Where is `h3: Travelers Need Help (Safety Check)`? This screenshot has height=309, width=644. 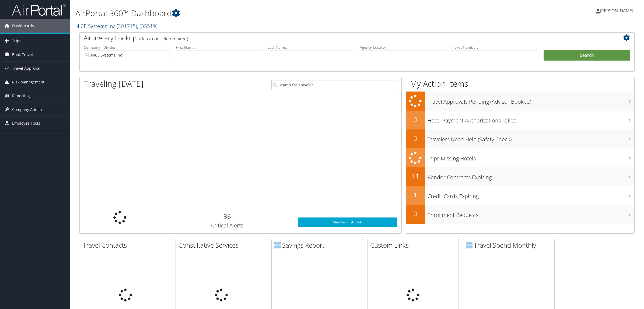
h3: Travelers Need Help (Safety Check) is located at coordinates (531, 138).